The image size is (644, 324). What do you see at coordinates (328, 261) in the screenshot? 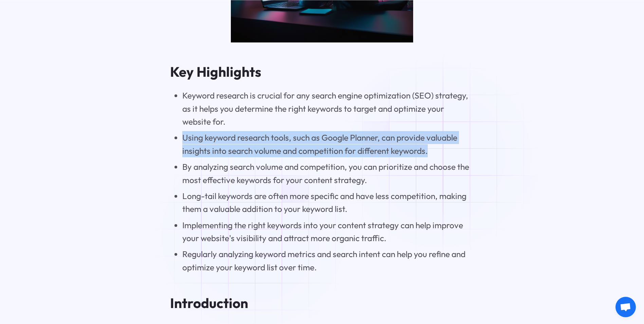
I see `li: Regularly analyzing keyword metrics and search intent can help you refine and optimize your keywo...` at bounding box center [328, 261].